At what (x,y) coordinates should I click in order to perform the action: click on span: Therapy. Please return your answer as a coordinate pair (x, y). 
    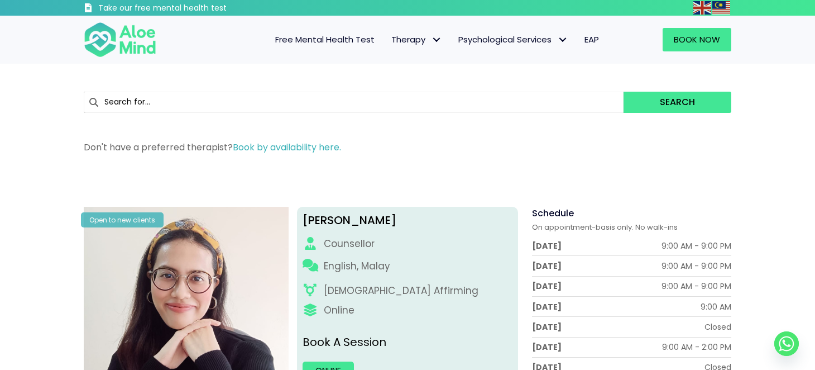
    Looking at the image, I should click on (417, 39).